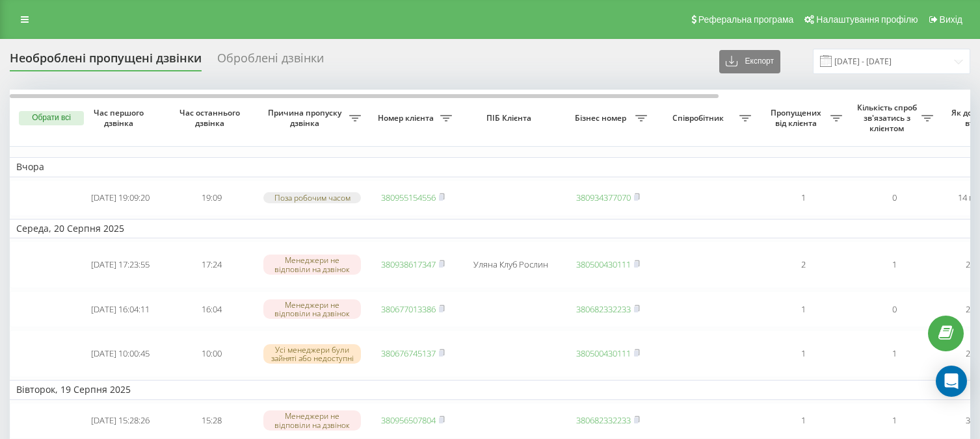 The image size is (980, 439). Describe the element at coordinates (797, 118) in the screenshot. I see `span: Пропущених від клієнта` at that location.